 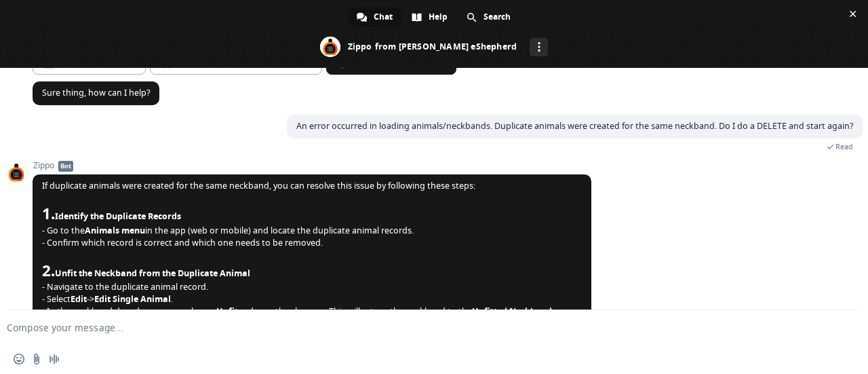 What do you see at coordinates (853, 13) in the screenshot?
I see `span: Close chat` at bounding box center [853, 13].